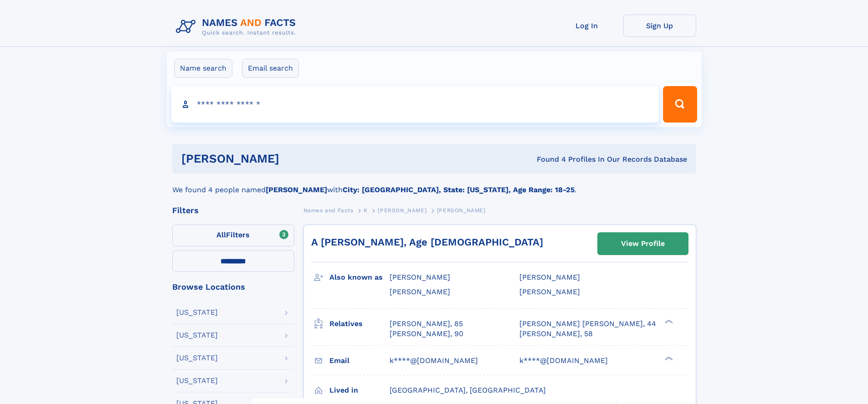 The image size is (868, 404). What do you see at coordinates (359, 390) in the screenshot?
I see `h3: Lived in` at bounding box center [359, 390].